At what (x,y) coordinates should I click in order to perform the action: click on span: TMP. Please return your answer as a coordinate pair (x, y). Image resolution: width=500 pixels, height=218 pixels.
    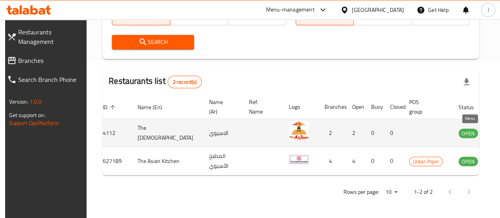
    Looking at the image, I should click on (257, 17).